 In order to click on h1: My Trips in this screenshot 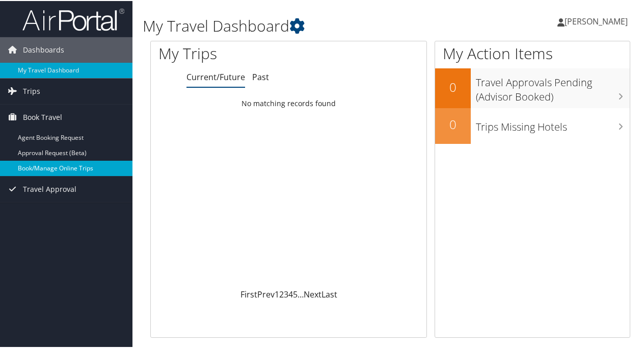, I will do `click(231, 52)`.